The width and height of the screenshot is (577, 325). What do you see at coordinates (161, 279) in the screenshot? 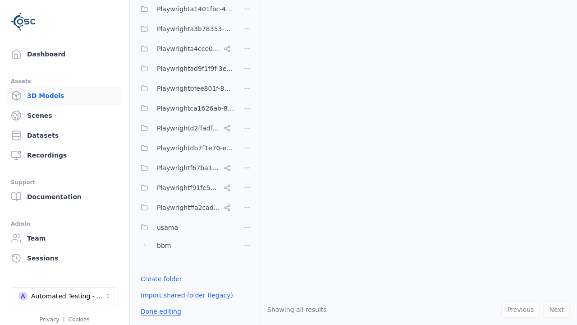
I see `a: Create folder` at bounding box center [161, 279].